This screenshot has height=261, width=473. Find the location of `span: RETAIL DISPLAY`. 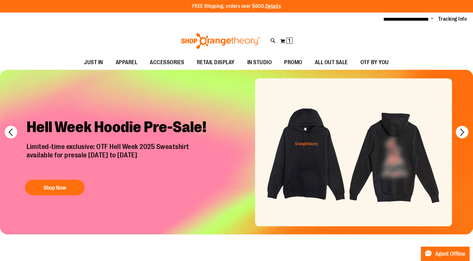

span: RETAIL DISPLAY is located at coordinates (216, 62).